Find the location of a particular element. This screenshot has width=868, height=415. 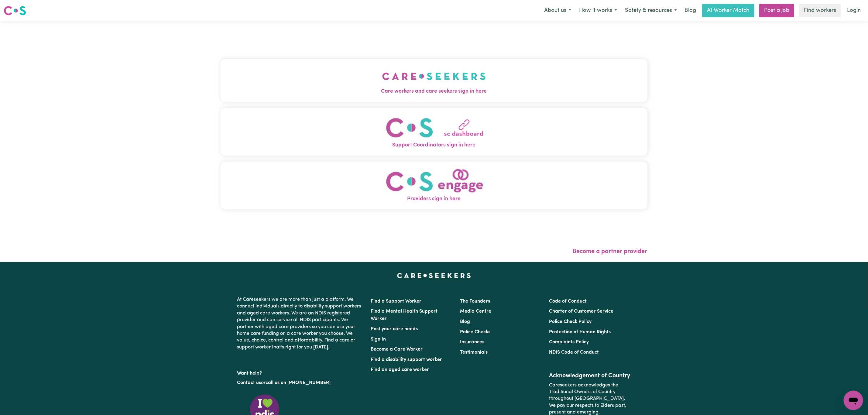

a: Police Checks is located at coordinates (475, 332).